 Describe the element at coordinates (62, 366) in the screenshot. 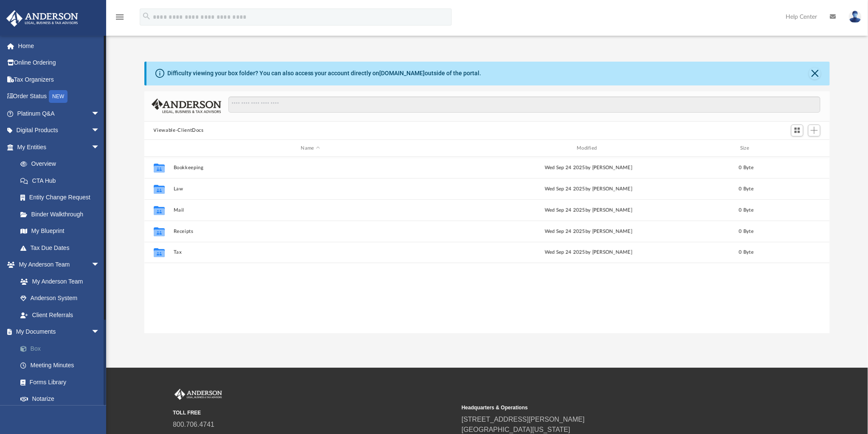

I see `a: Meeting Minutes` at that location.